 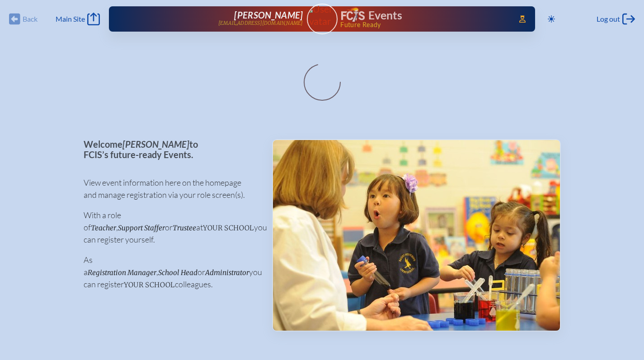 What do you see at coordinates (104, 227) in the screenshot?
I see `span: Teacher` at bounding box center [104, 227].